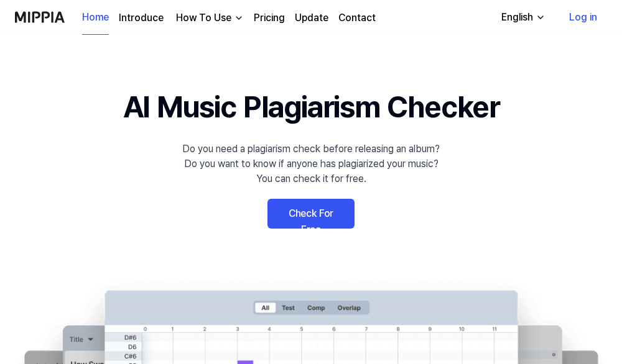 Image resolution: width=622 pixels, height=364 pixels. Describe the element at coordinates (269, 18) in the screenshot. I see `a: Pricing` at that location.